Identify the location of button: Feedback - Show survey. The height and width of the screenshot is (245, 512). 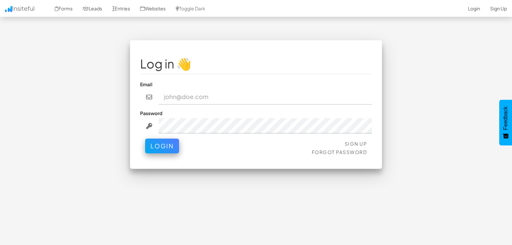
(506, 123).